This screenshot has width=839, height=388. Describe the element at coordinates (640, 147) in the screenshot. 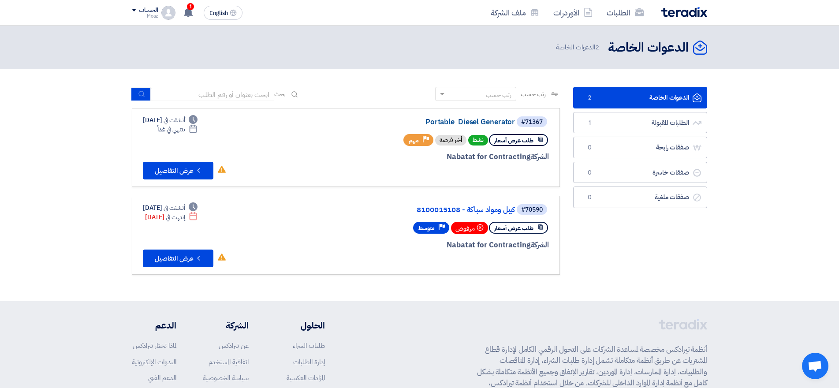

I see `a: صفقات رابحة0` at that location.